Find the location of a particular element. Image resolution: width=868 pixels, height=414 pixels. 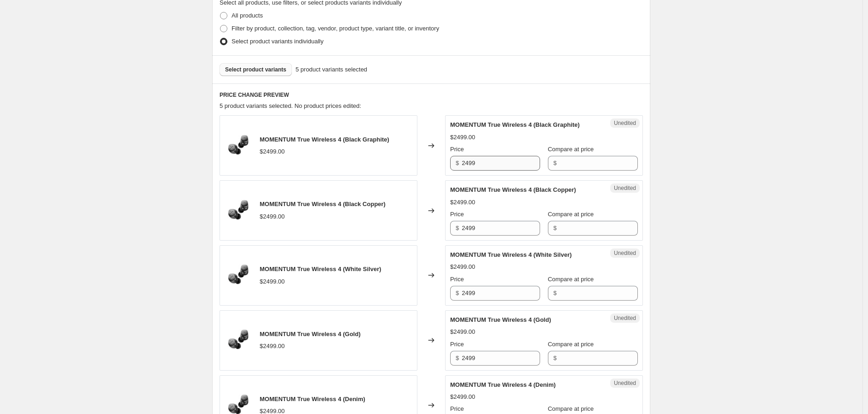

span: 5 product variants selected. No product prices edited: is located at coordinates (290, 106).